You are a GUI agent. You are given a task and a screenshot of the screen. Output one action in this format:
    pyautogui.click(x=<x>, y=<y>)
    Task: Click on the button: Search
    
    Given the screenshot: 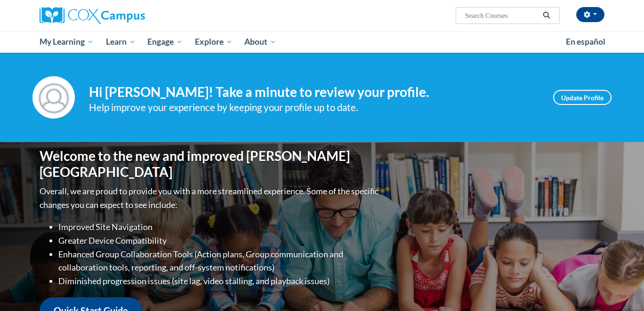 What is the action you would take?
    pyautogui.click(x=547, y=16)
    